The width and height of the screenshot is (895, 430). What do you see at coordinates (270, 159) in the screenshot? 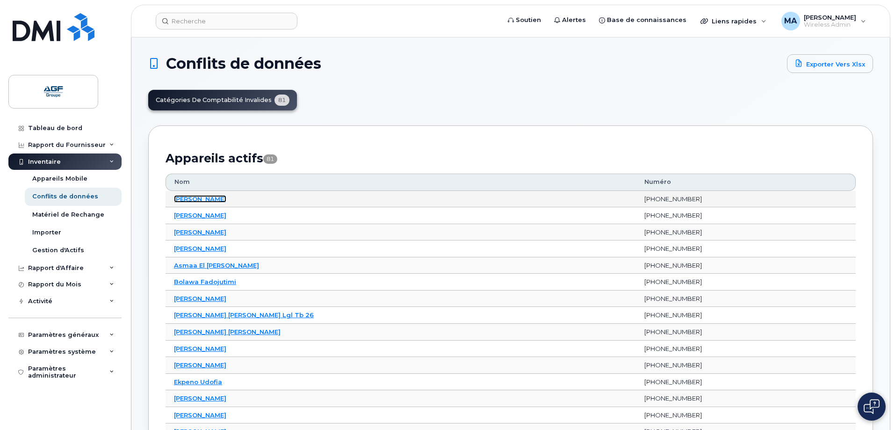
I see `span: 81` at bounding box center [270, 159].